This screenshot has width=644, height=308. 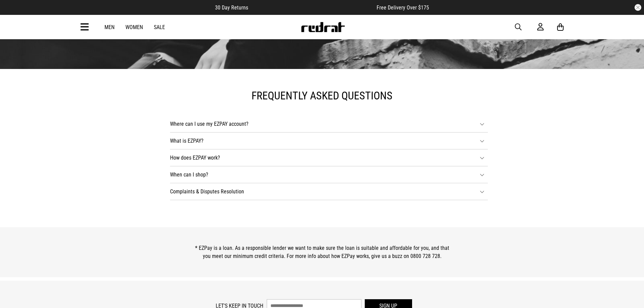 I want to click on span: 30 Day Returns, so click(x=231, y=7).